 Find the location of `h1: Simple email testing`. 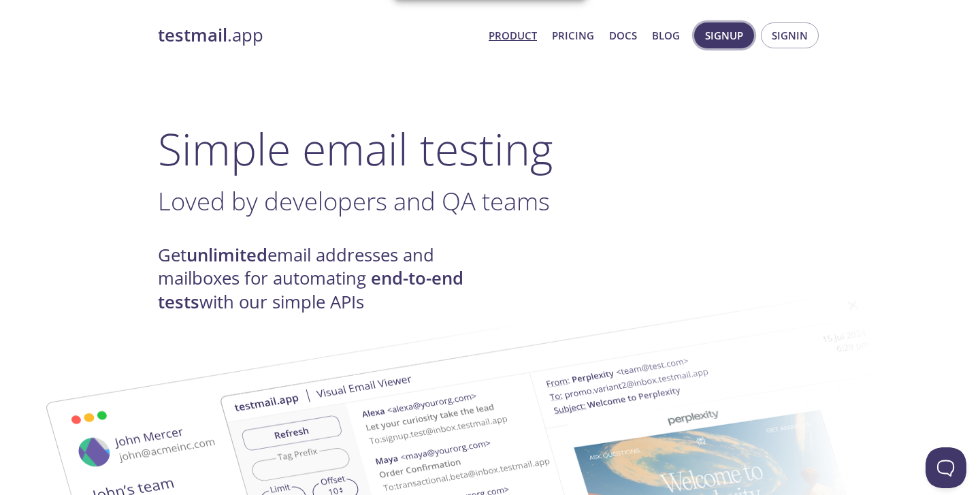

h1: Simple email testing is located at coordinates (490, 149).